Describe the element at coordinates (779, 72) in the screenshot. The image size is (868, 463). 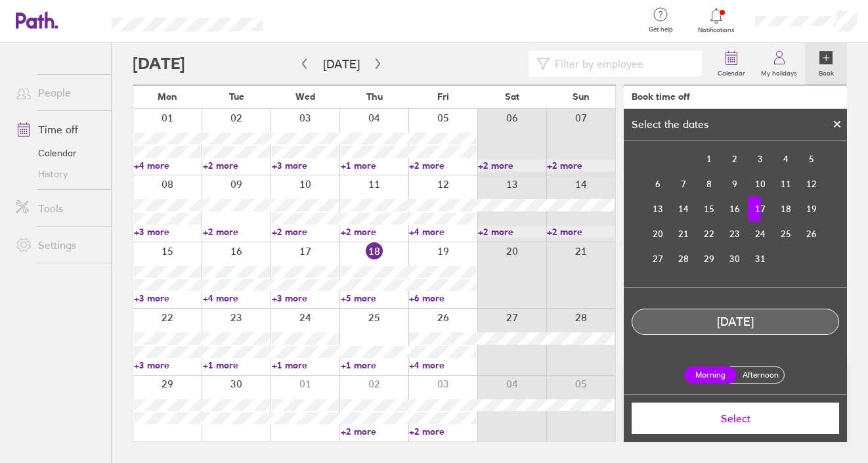
I see `label: My holidays` at that location.